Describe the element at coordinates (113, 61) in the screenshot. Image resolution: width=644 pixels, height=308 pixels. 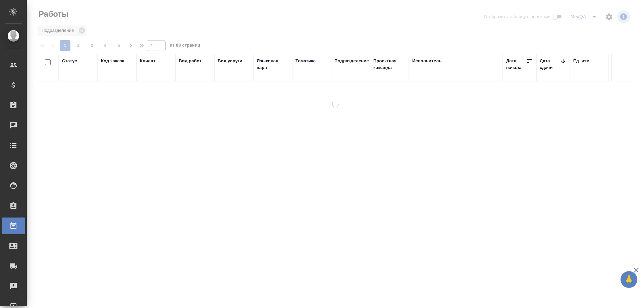
I see `div: Код заказа` at that location.